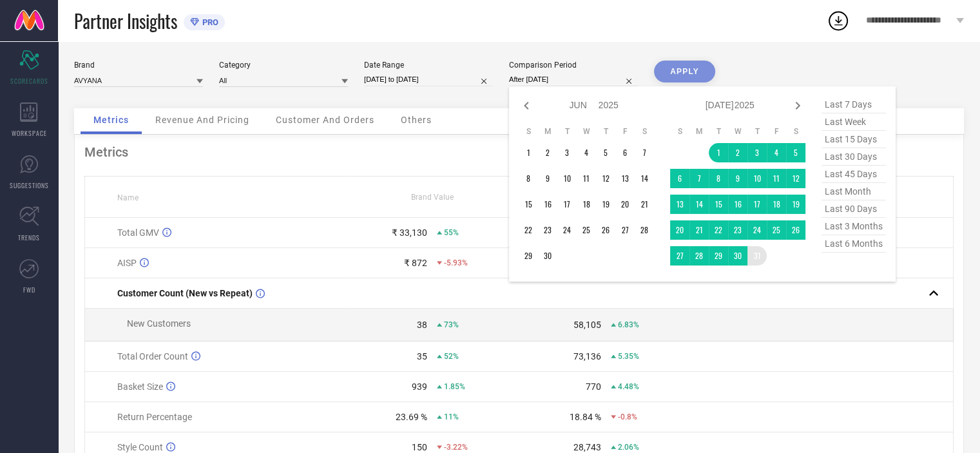  Describe the element at coordinates (586, 178) in the screenshot. I see `td: Wed Jun 11 2025` at that location.